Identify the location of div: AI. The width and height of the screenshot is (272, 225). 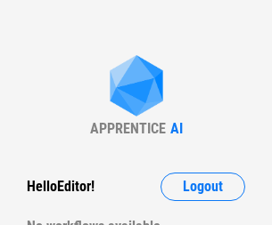
(176, 128).